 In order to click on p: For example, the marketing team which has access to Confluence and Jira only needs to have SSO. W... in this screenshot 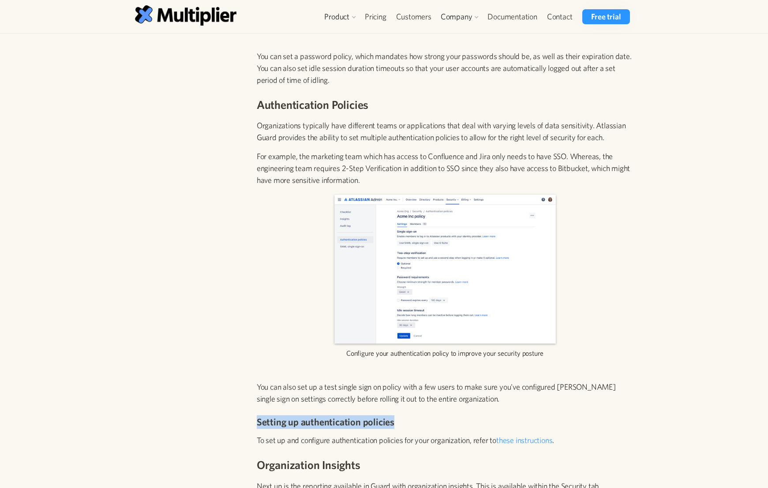, I will do `click(445, 168)`.